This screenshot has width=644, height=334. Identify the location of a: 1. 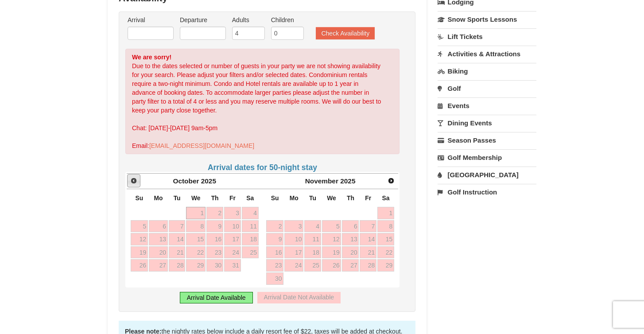
(386, 213).